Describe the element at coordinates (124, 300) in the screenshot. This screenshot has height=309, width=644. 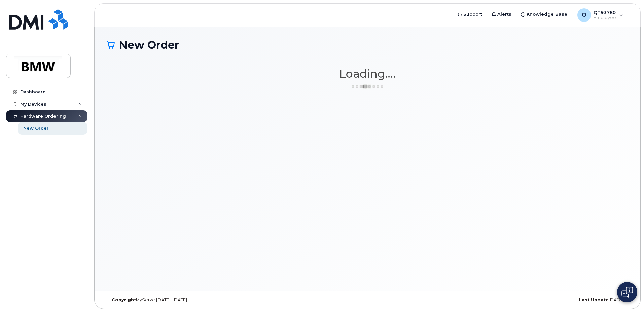
I see `strong: Copyright` at that location.